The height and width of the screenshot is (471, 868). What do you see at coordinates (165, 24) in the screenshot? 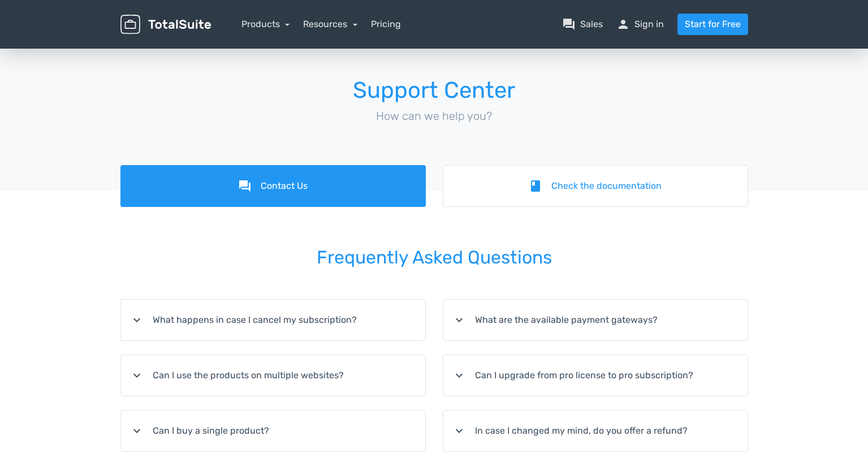
I see `img: TotalSuite for WordPress` at bounding box center [165, 24].